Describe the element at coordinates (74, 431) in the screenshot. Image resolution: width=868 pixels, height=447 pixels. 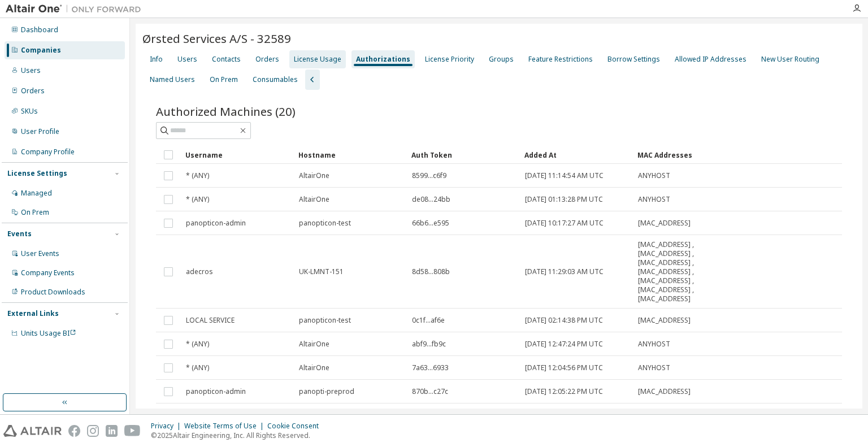
I see `img: facebook.svg` at that location.